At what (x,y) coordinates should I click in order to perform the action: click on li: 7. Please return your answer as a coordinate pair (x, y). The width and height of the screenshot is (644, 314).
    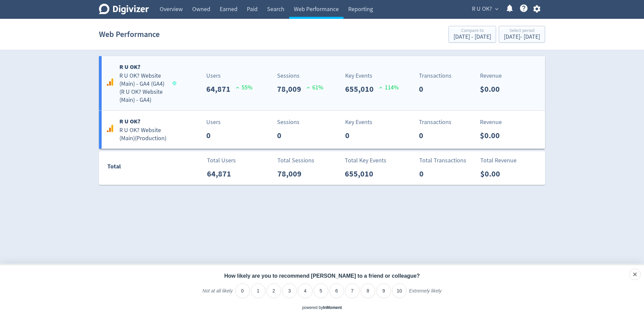
    Looking at the image, I should click on (352, 291).